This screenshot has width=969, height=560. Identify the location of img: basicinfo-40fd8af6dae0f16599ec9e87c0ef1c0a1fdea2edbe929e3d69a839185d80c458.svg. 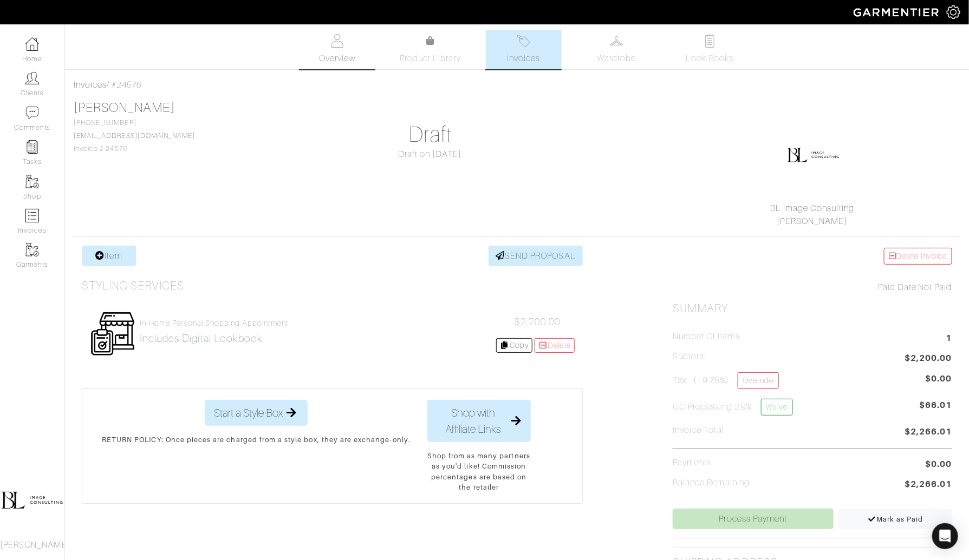
(337, 41).